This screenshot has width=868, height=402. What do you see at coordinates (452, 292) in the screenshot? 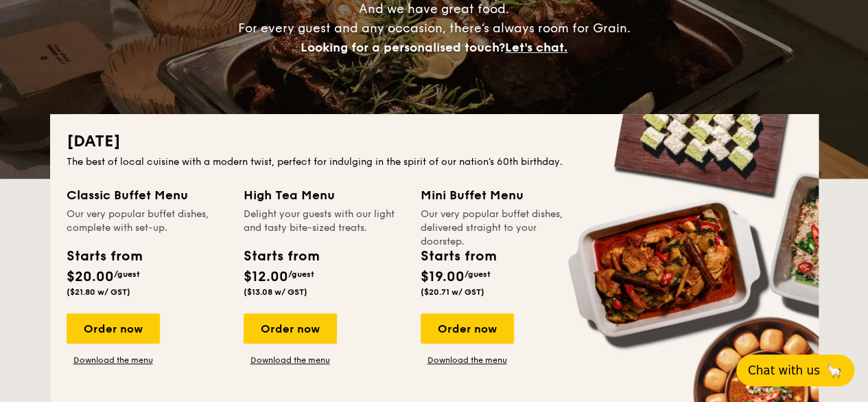
I see `span: ($20.71 w/ GST)` at bounding box center [452, 292].